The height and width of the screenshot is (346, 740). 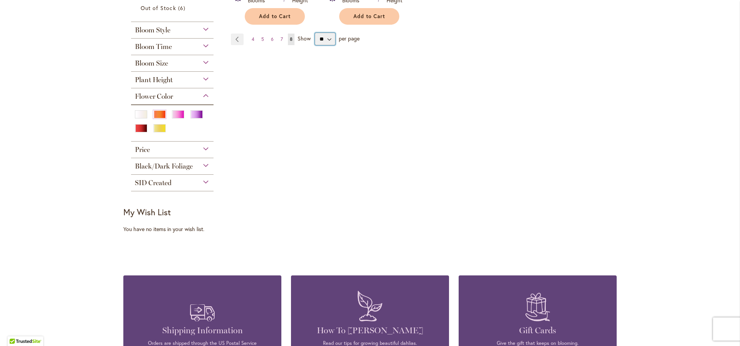 What do you see at coordinates (537, 330) in the screenshot?
I see `h4: Gift Cards` at bounding box center [537, 330].